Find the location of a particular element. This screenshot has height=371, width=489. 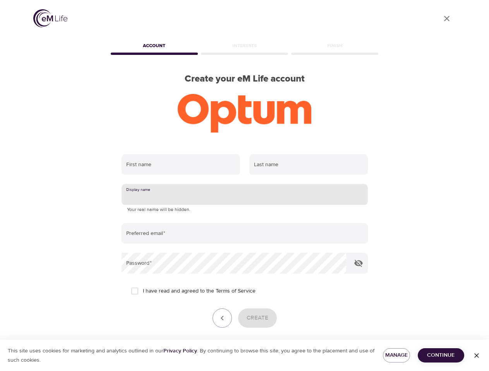

img: logo is located at coordinates (50, 18).